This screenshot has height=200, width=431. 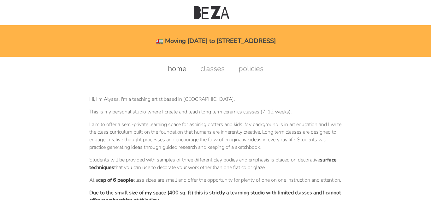 What do you see at coordinates (216, 112) in the screenshot?
I see `p: This is my personal studio where I create and teach long term ceramics classes (7-12 weeks).` at bounding box center [216, 112].